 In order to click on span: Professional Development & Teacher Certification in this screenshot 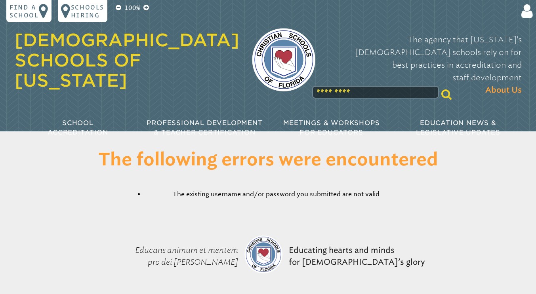, I will do `click(204, 128)`.